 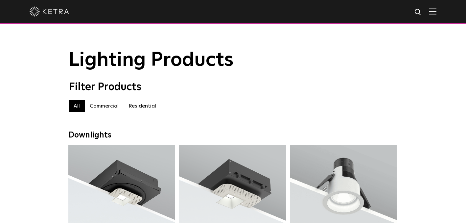 What do you see at coordinates (104, 106) in the screenshot?
I see `label: Commercial` at bounding box center [104, 106].